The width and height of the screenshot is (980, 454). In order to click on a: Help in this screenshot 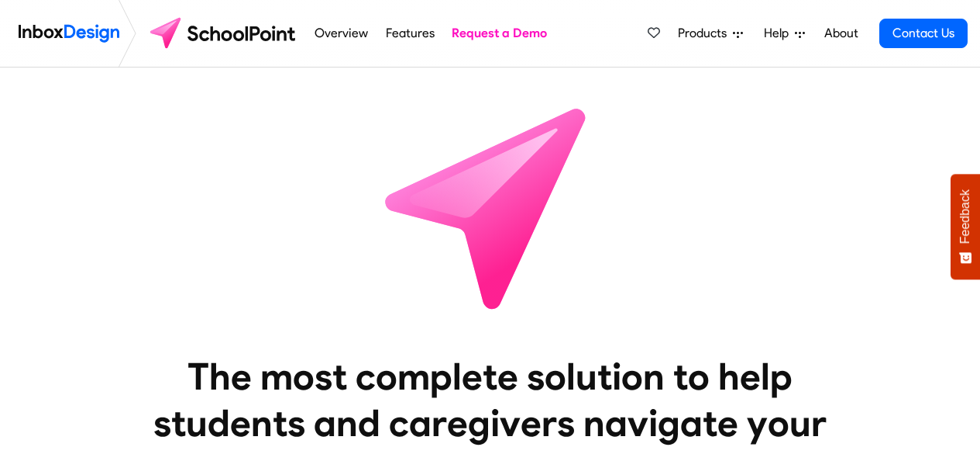, I will do `click(784, 33)`.